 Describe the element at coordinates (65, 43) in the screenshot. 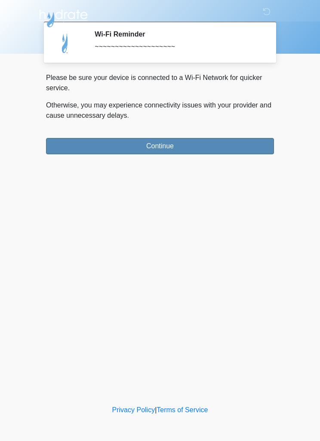

I see `img: Agent Avatar` at that location.